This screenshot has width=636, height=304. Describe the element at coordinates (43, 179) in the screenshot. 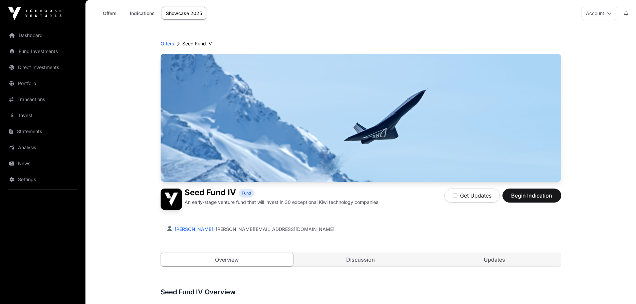

I see `a: Settings` at that location.